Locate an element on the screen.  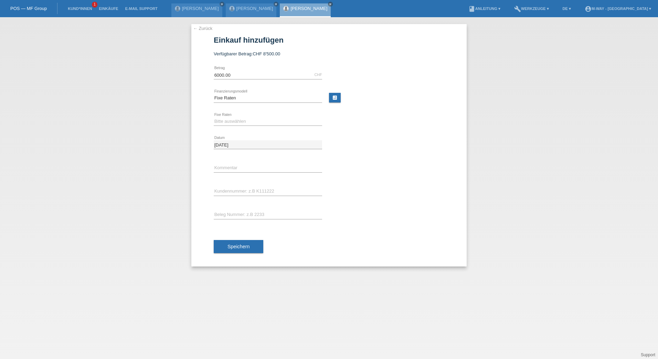
i: build is located at coordinates (518, 9).